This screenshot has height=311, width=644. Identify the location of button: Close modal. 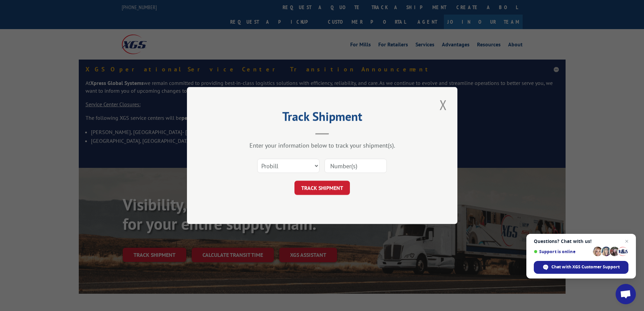
(443, 105).